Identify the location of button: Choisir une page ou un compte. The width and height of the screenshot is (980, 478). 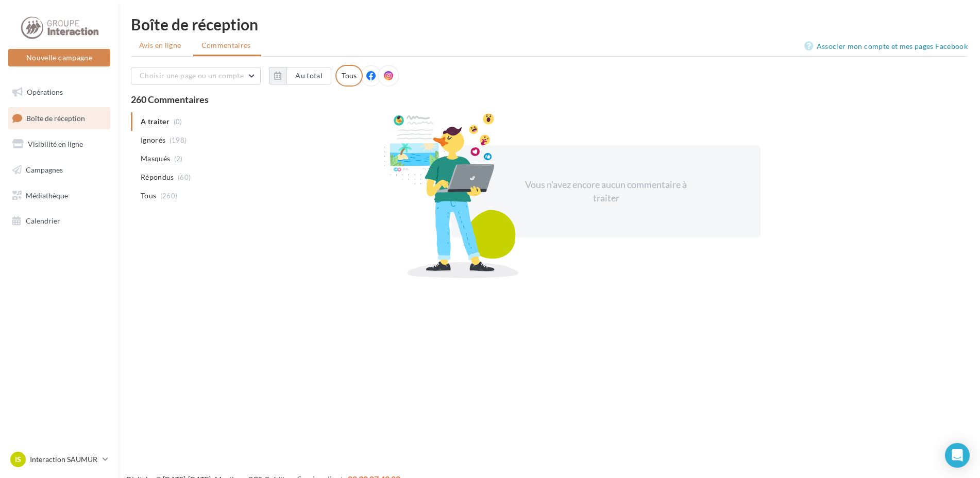
(196, 76).